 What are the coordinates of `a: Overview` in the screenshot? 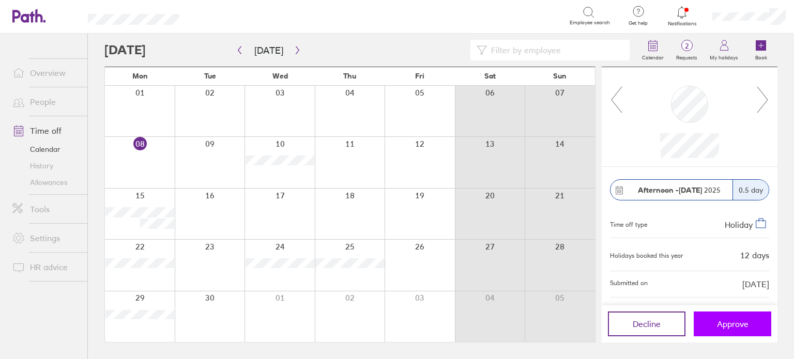 It's located at (46, 73).